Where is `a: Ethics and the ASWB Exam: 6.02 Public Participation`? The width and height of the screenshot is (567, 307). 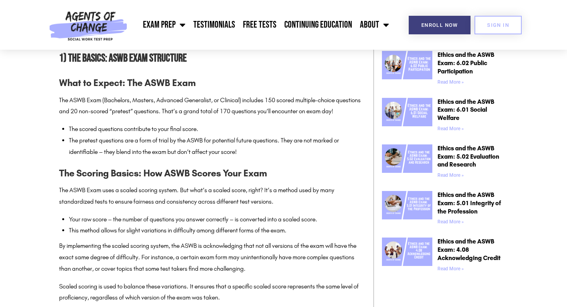 a: Ethics and the ASWB Exam: 6.02 Public Participation is located at coordinates (466, 63).